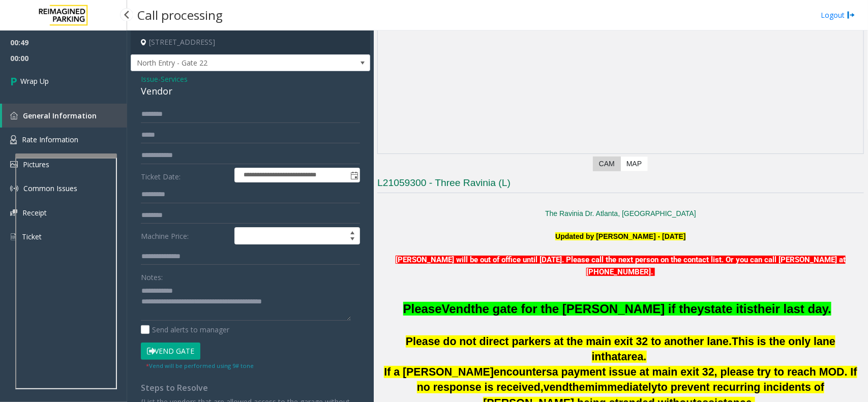 The image size is (868, 402). I want to click on h3: L21059300 - Three Ravinia (L), so click(620, 185).